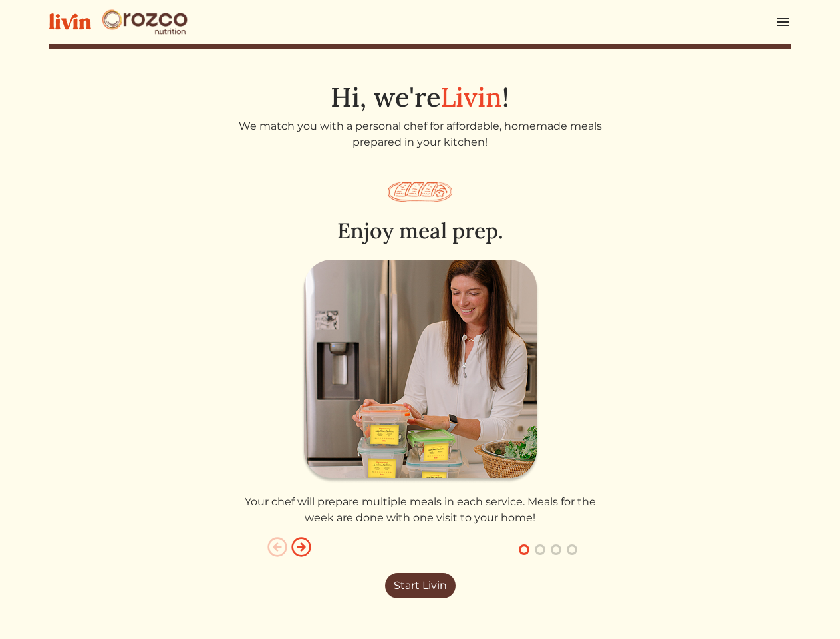  What do you see at coordinates (70, 22) in the screenshot?
I see `img: livin-logo-a0d97d1a881af30f6274990eb6222085a2533c92bbd1e4f22c21b4f0d0e3210c.svg` at bounding box center [70, 22].